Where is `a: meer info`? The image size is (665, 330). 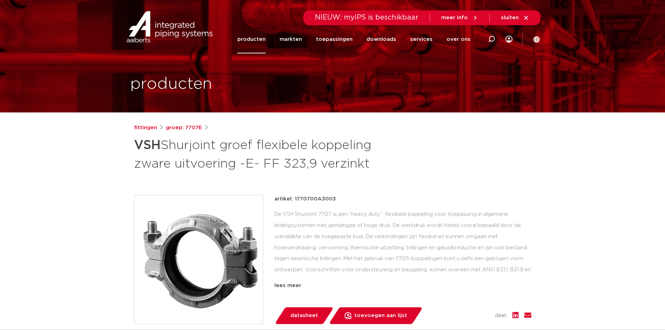
a: meer info is located at coordinates (460, 18).